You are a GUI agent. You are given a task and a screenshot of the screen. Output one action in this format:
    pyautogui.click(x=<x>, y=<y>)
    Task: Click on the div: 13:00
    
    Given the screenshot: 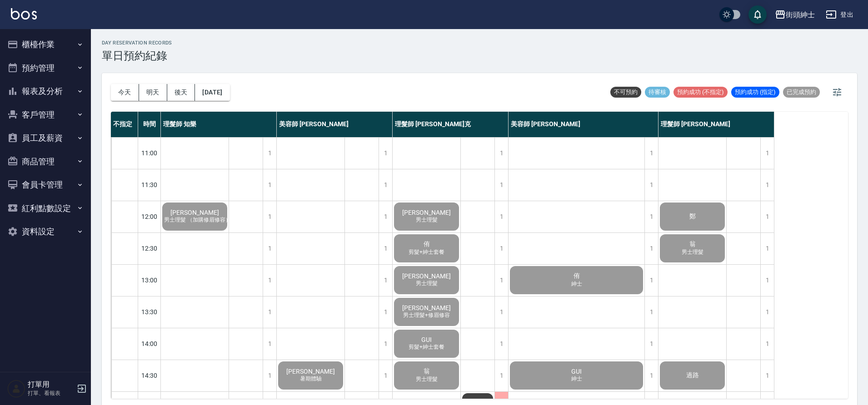 What is the action you would take?
    pyautogui.click(x=150, y=280)
    